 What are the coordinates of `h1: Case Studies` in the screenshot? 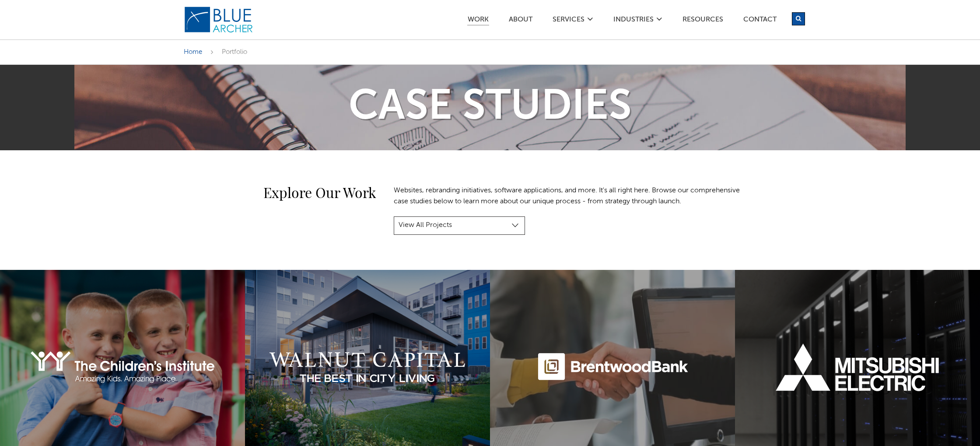 It's located at (490, 107).